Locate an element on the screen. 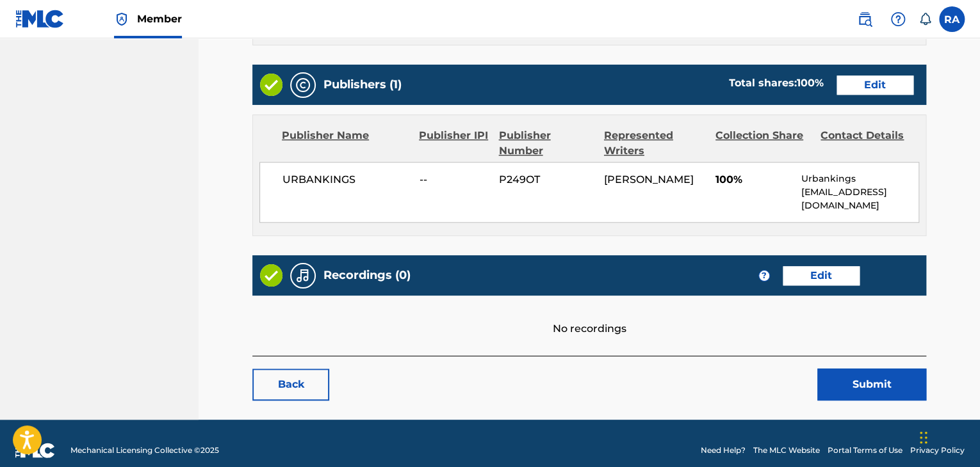 This screenshot has width=980, height=467. img: Recordings is located at coordinates (303, 276).